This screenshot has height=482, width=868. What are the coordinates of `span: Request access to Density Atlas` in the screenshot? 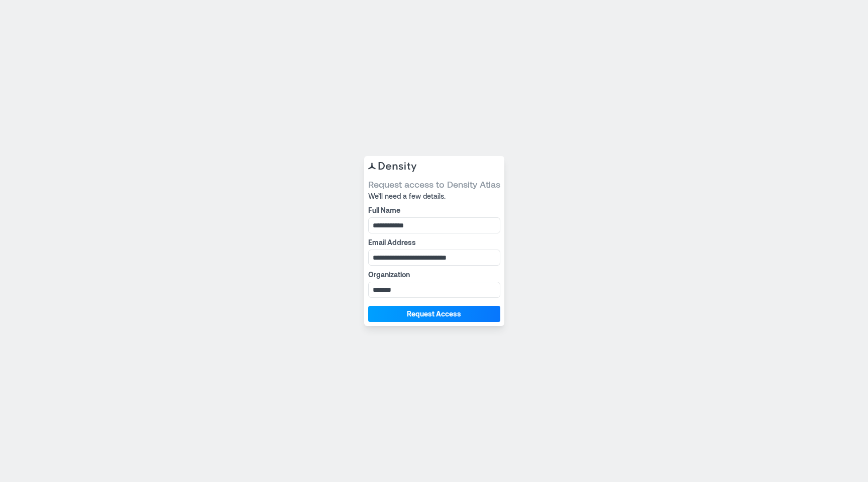 It's located at (434, 184).